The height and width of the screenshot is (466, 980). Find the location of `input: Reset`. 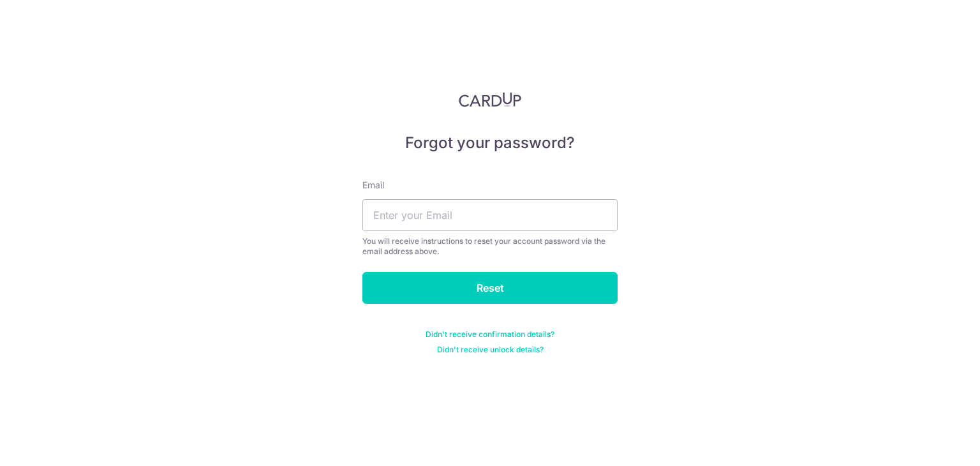

input: Reset is located at coordinates (490, 288).